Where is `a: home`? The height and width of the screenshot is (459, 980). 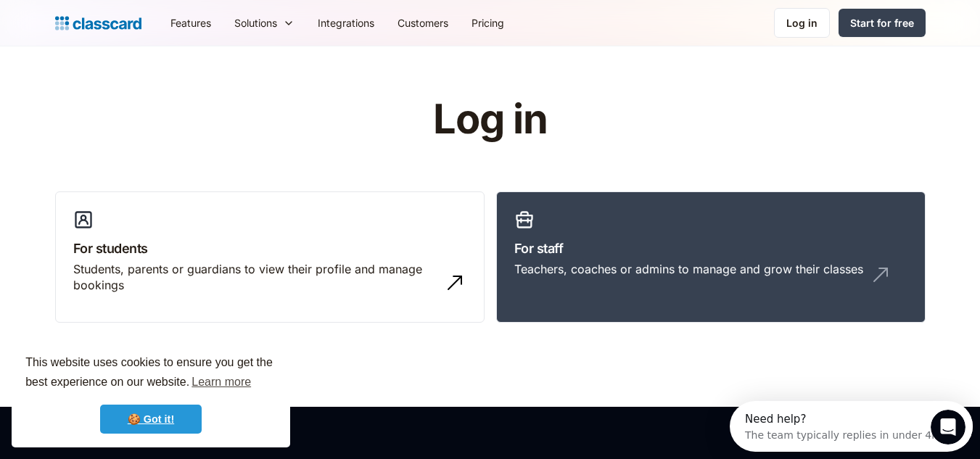
a: home is located at coordinates (98, 23).